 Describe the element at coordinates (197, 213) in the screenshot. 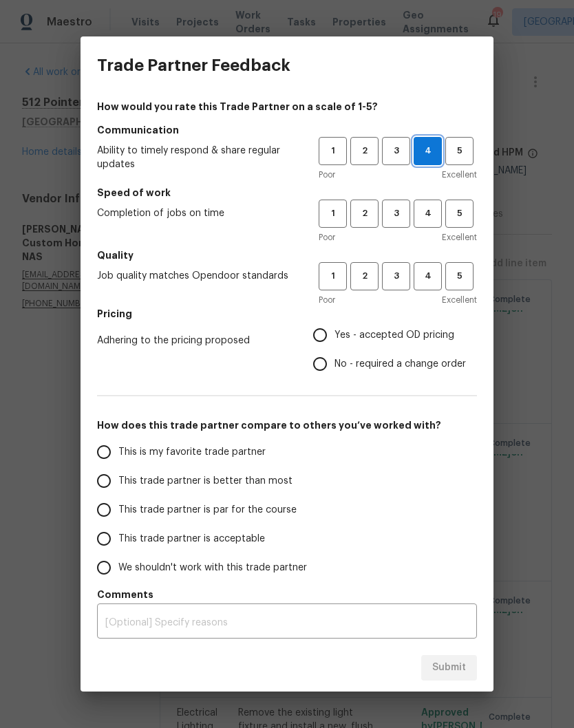

I see `span: Completion of jobs on time` at that location.